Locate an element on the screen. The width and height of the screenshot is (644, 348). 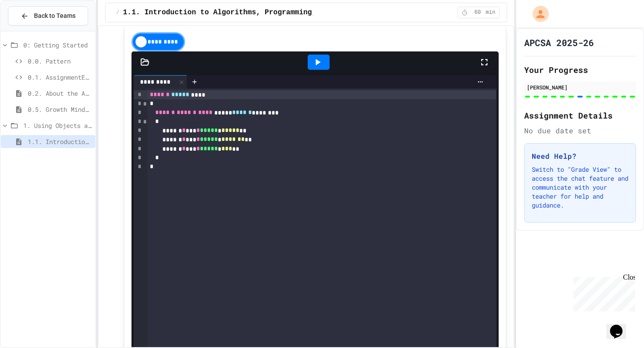
button: Back to Teams is located at coordinates (48, 16).